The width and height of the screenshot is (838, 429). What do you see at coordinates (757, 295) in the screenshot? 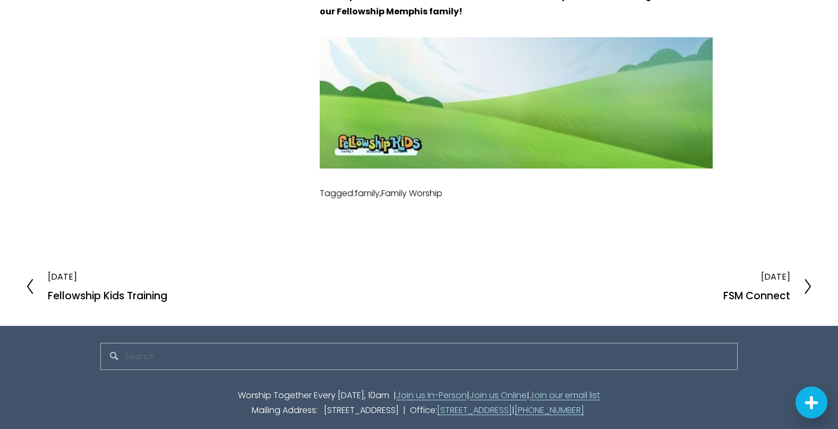
I see `h2: FSM Connect` at bounding box center [757, 295].